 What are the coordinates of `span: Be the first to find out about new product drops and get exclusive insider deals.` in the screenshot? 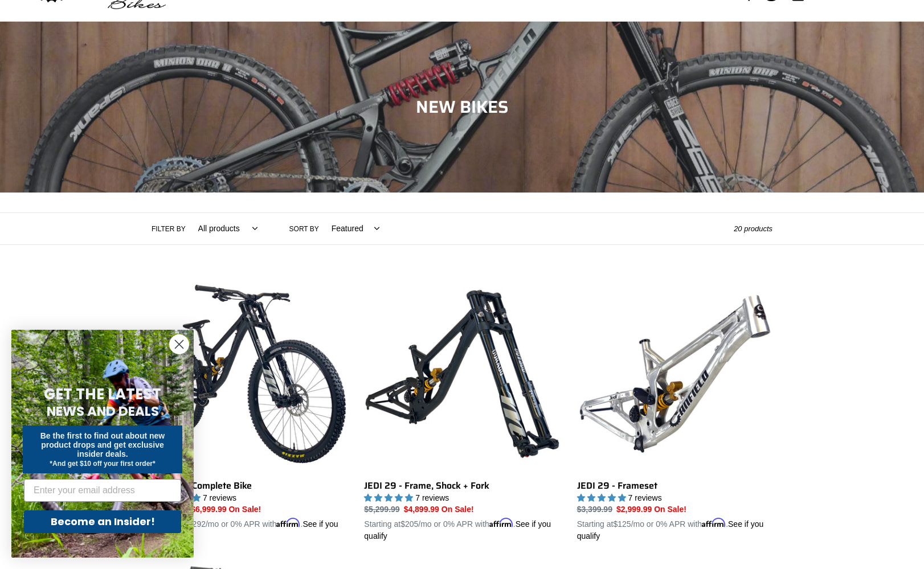 It's located at (102, 446).